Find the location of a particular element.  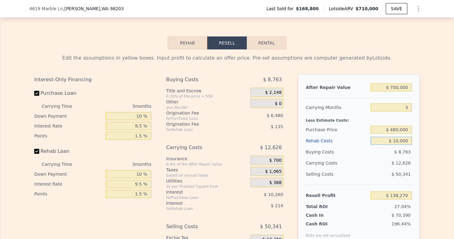

span: 27.04% is located at coordinates (403, 207).